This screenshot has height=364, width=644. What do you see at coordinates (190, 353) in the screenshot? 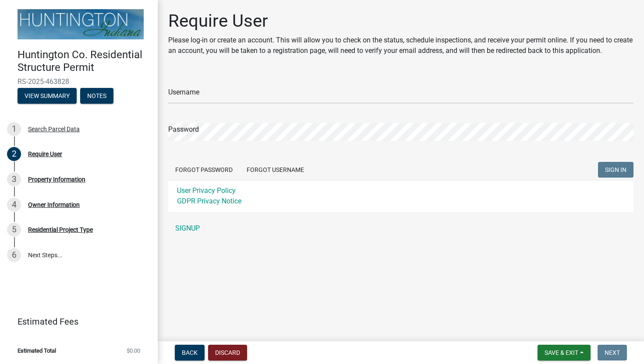
I see `span: Back` at bounding box center [190, 353].